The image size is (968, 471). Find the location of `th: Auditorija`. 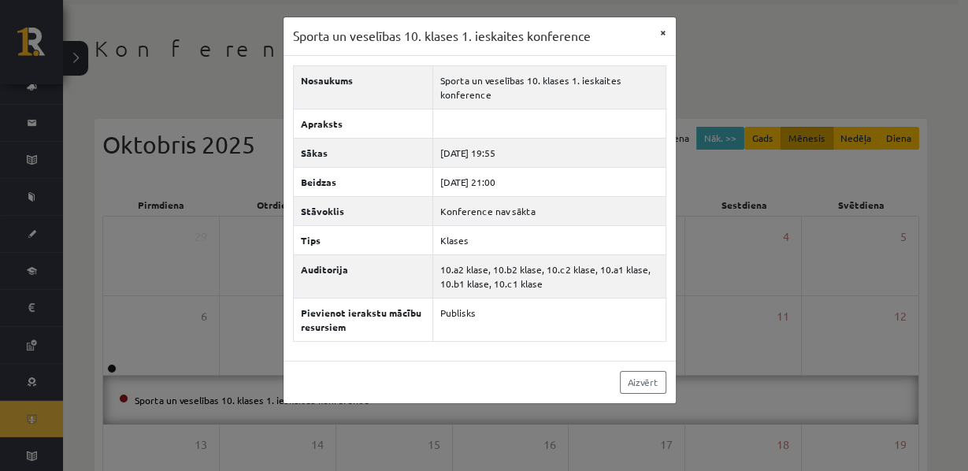

th: Auditorija is located at coordinates (362, 276).